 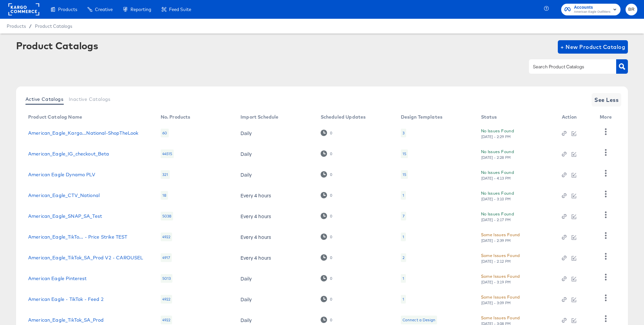 What do you see at coordinates (53, 26) in the screenshot?
I see `a: Product Catalogs` at bounding box center [53, 26].